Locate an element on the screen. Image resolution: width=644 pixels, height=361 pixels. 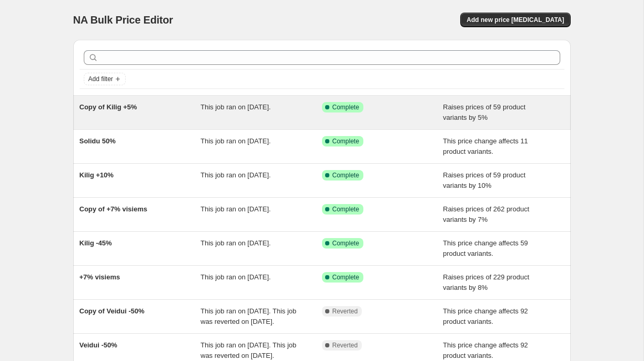
span: Copy of Veidui -50% is located at coordinates (112, 311).